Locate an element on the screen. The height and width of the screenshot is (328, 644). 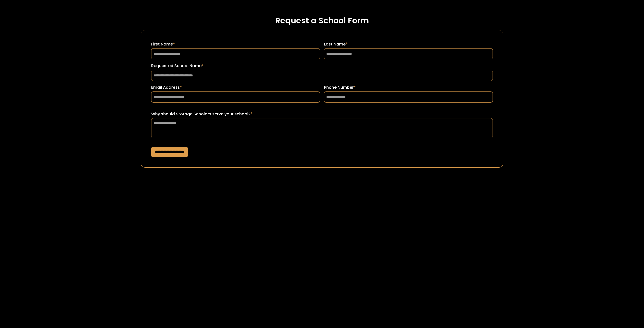
label: Last Name is located at coordinates (408, 44).